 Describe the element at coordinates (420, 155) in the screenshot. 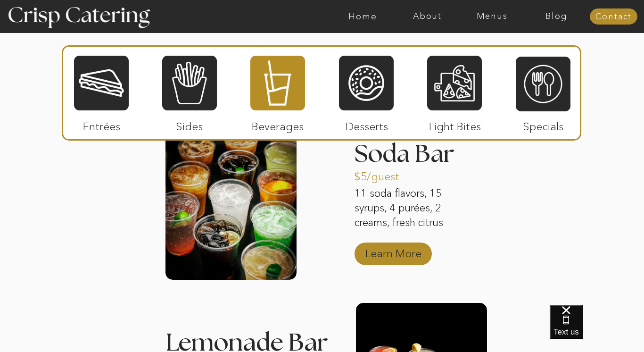

I see `h3: Soda Bar` at that location.